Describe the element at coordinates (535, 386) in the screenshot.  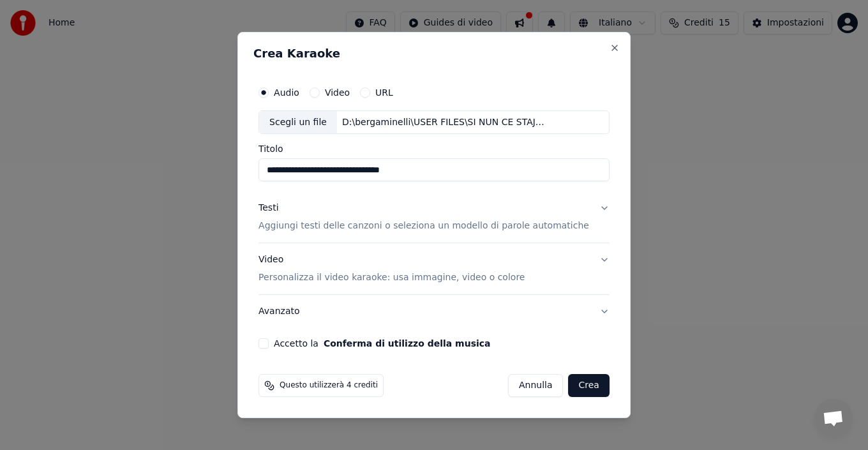
I see `button: Annulla` at that location.